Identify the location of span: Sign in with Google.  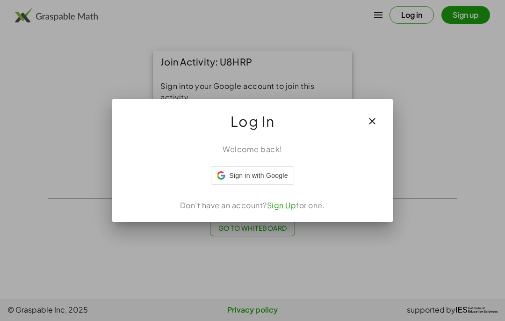
(258, 175).